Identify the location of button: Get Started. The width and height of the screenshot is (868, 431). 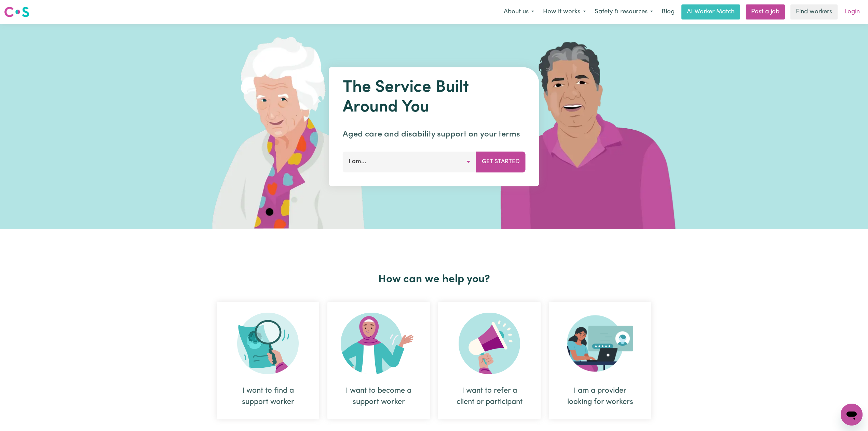
(501, 162).